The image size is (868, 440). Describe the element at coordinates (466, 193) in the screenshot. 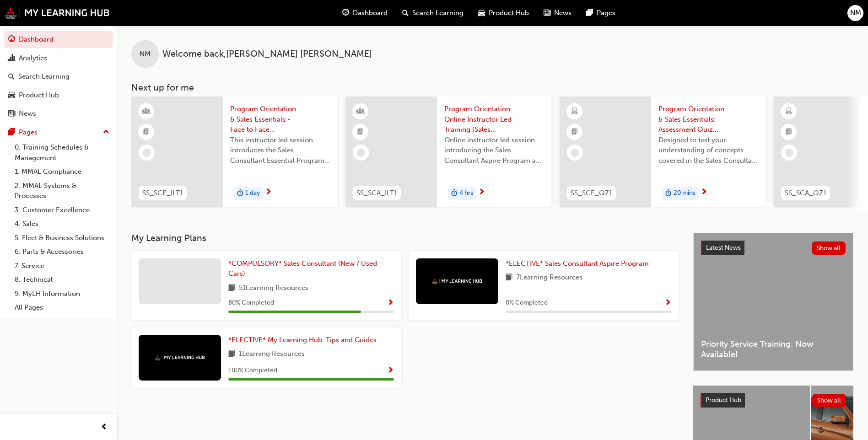

I see `span: 4 hrs` at that location.